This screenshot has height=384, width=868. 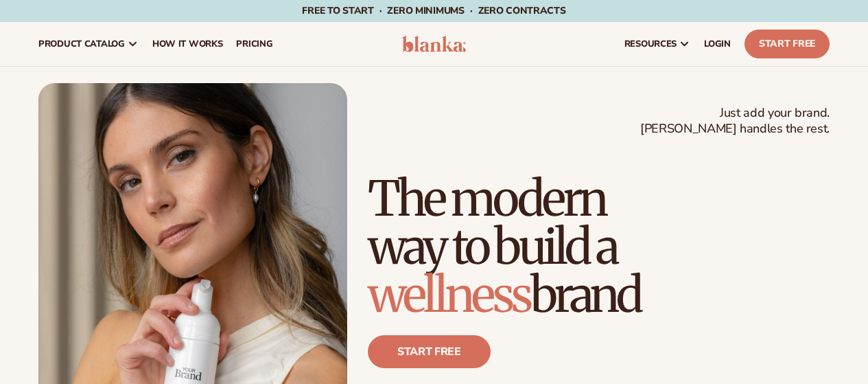 I want to click on a: How It Works, so click(x=187, y=44).